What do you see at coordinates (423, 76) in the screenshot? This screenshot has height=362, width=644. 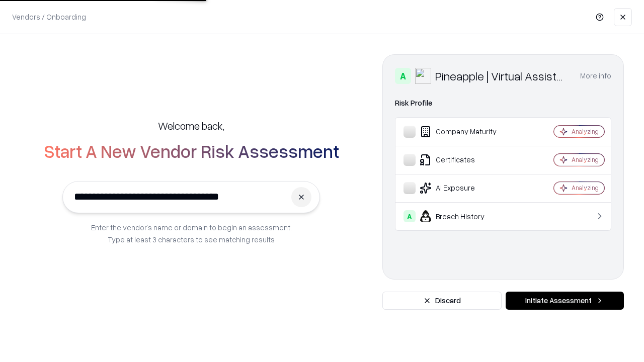 I see `img: Pineapple | Virtual Assistant Agency` at bounding box center [423, 76].